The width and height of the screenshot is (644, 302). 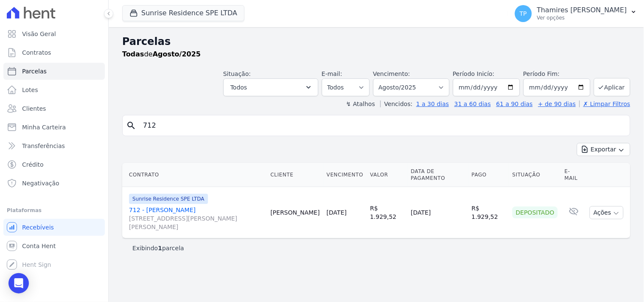 I want to click on span: Lotes, so click(x=30, y=90).